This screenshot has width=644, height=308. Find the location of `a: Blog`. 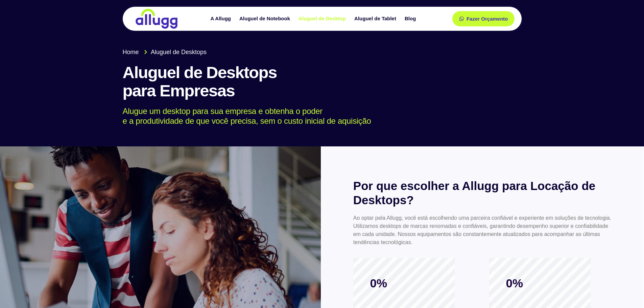

a: Blog is located at coordinates (411, 19).